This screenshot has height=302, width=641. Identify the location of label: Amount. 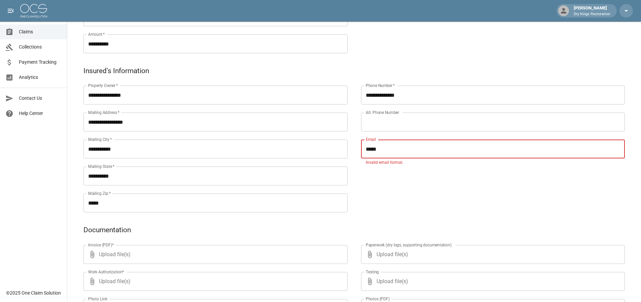
(97, 34).